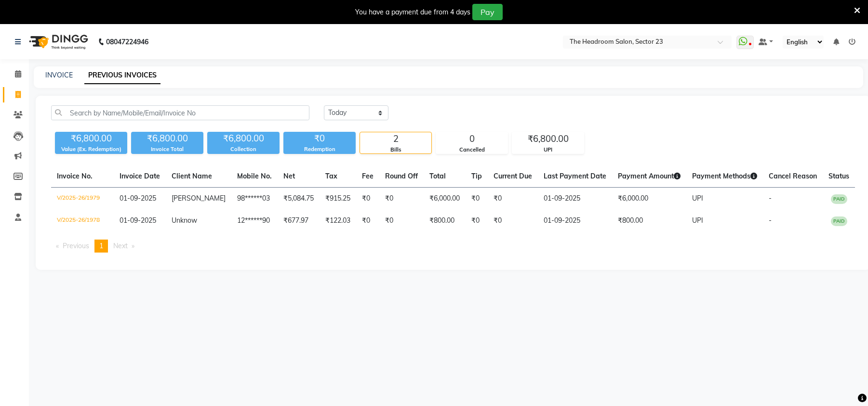 This screenshot has height=406, width=868. I want to click on span: Client Name, so click(192, 176).